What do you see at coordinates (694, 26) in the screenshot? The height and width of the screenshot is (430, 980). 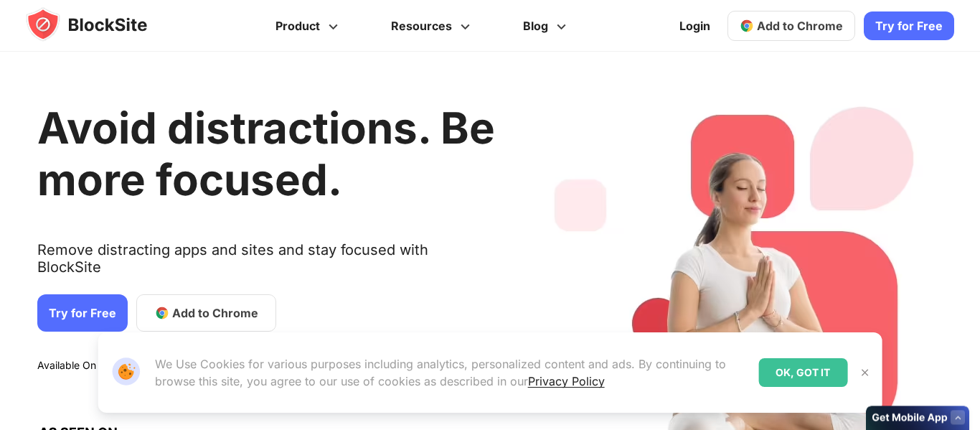 I see `a: Login` at bounding box center [694, 26].